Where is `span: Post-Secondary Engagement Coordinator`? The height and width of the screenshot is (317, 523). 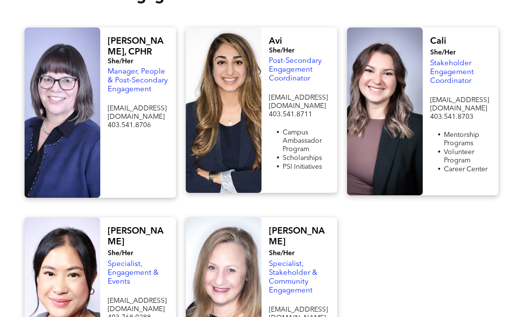 span: Post-Secondary Engagement Coordinator is located at coordinates (295, 70).